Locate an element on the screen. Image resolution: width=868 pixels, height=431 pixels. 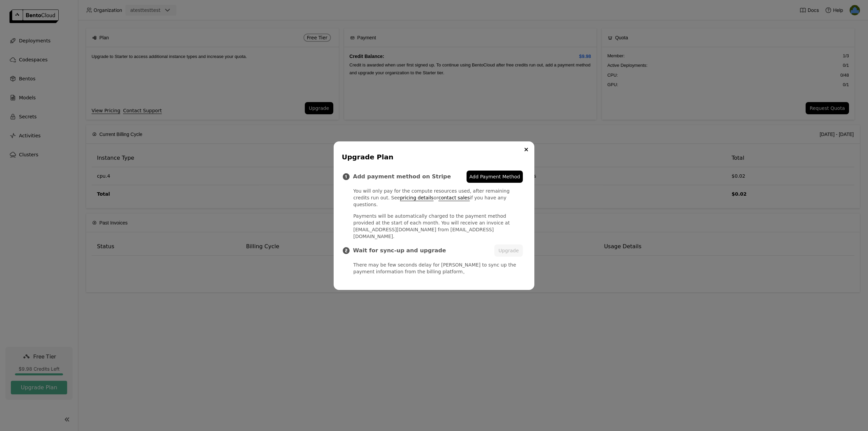
a: Add Payment Method is located at coordinates (495, 176).